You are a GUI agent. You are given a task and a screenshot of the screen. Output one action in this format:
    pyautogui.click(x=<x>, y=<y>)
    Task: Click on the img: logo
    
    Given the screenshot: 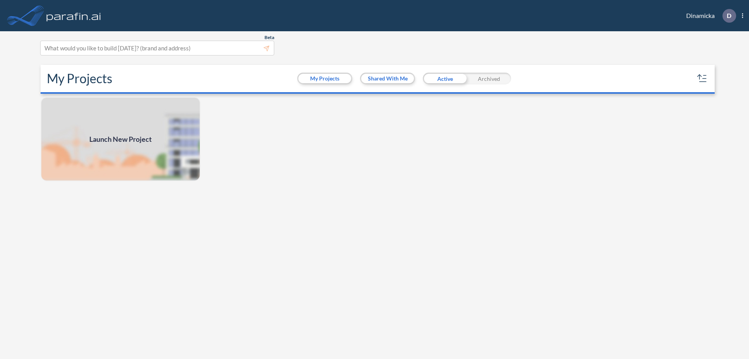 What is the action you would take?
    pyautogui.click(x=74, y=16)
    